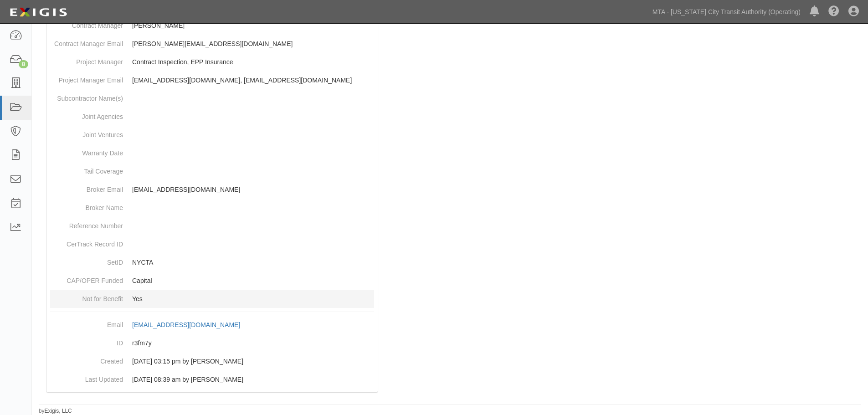  What do you see at coordinates (58, 410) in the screenshot?
I see `a: Exigis, LLC` at bounding box center [58, 410].